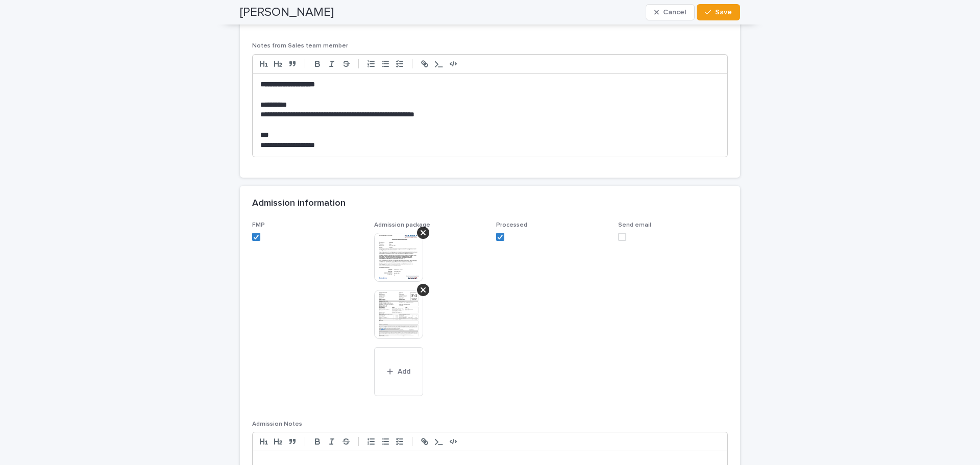  Describe the element at coordinates (277, 425) in the screenshot. I see `span: Admission Notes` at that location.